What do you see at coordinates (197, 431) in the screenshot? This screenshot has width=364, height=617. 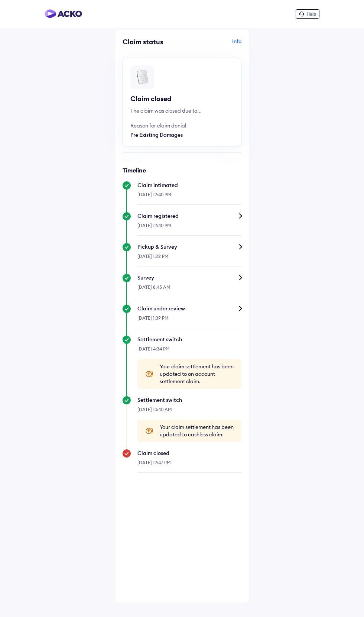 I see `span: Your claim settlement has been updated to cashless claim.` at bounding box center [197, 431].